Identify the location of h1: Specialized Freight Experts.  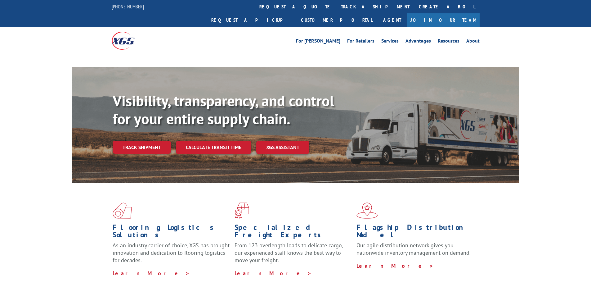
(293, 233).